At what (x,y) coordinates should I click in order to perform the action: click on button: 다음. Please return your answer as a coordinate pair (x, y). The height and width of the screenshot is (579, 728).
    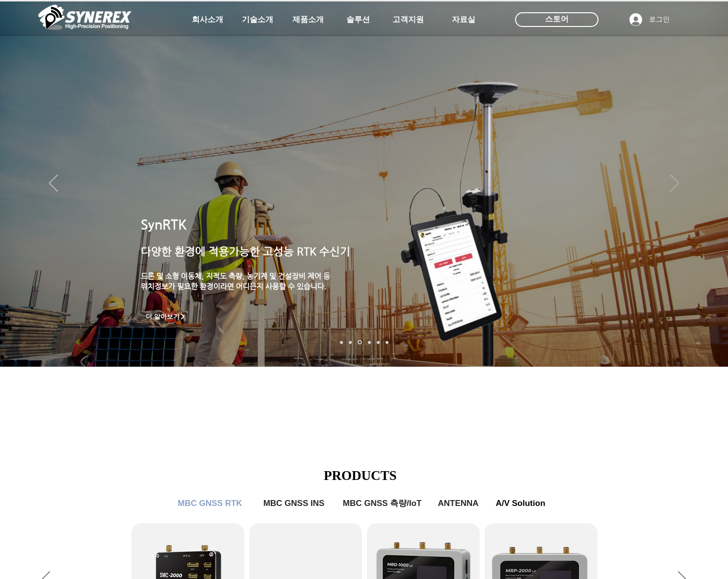
    Looking at the image, I should click on (675, 184).